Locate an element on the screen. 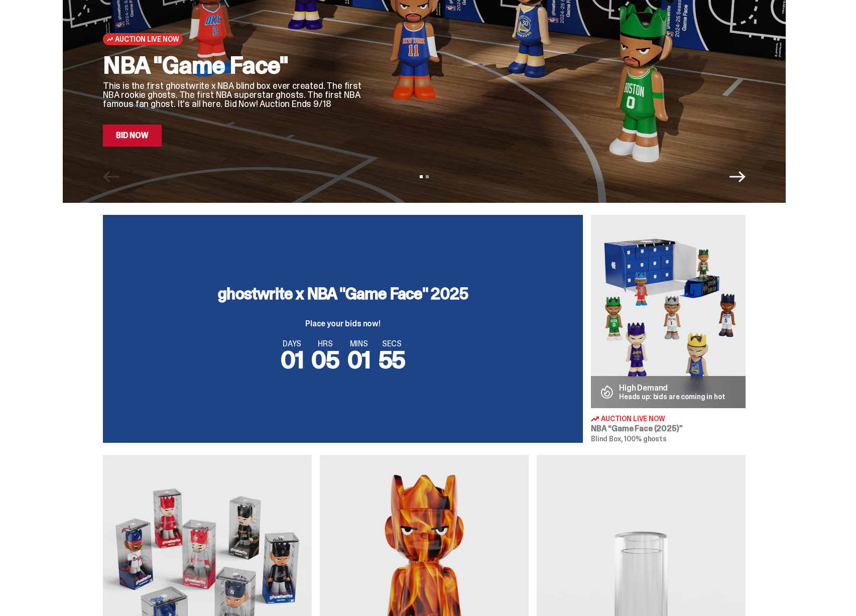  span: DAYS is located at coordinates (292, 344).